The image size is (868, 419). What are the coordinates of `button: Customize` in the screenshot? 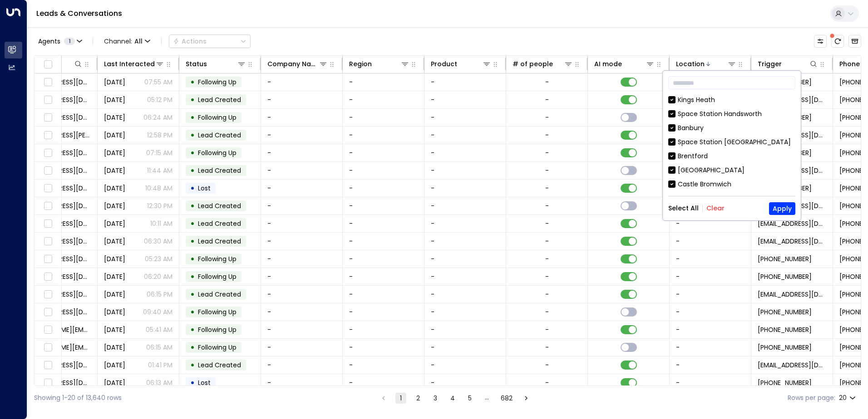 It's located at (820, 42).